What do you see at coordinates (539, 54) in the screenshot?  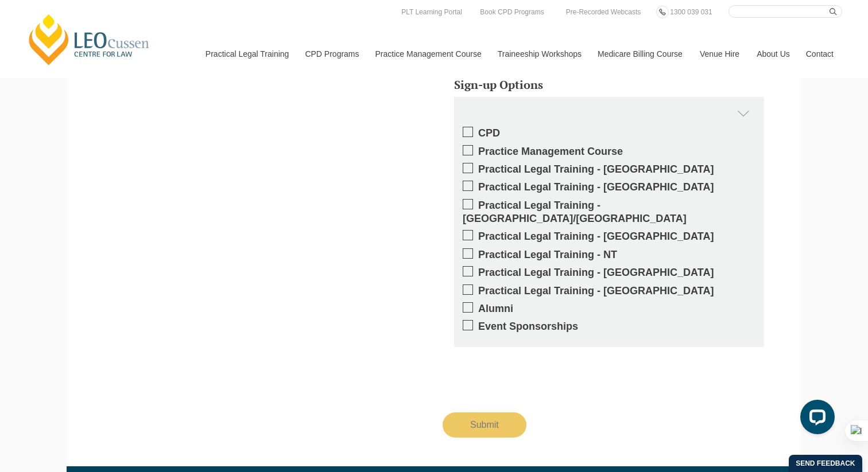 I see `a: Traineeship Workshops` at bounding box center [539, 54].